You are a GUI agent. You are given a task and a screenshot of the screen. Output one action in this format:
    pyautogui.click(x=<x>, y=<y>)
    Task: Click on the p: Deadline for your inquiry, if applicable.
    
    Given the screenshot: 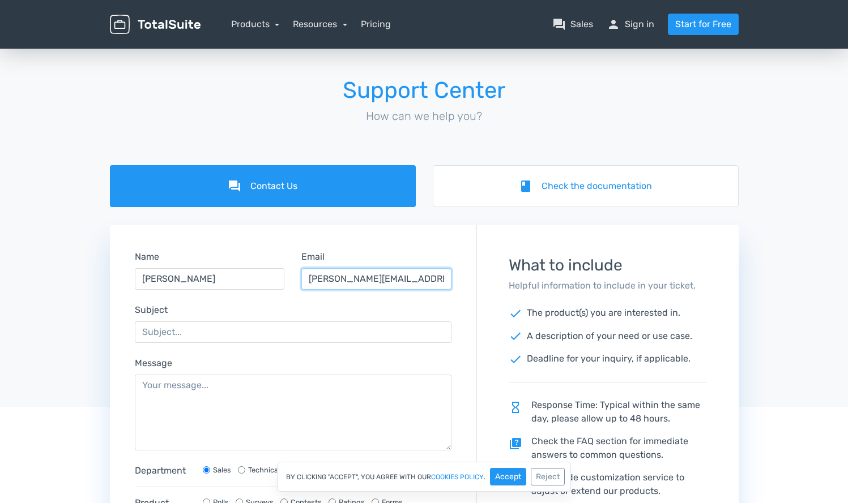 What is the action you would take?
    pyautogui.click(x=608, y=359)
    